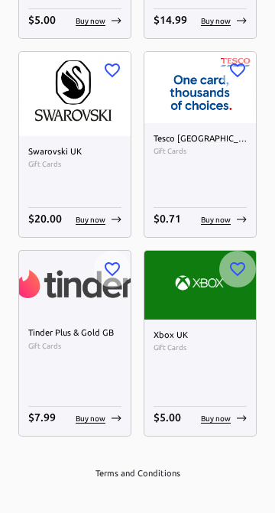 This screenshot has height=513, width=275. I want to click on h6: Xbox UK, so click(200, 336).